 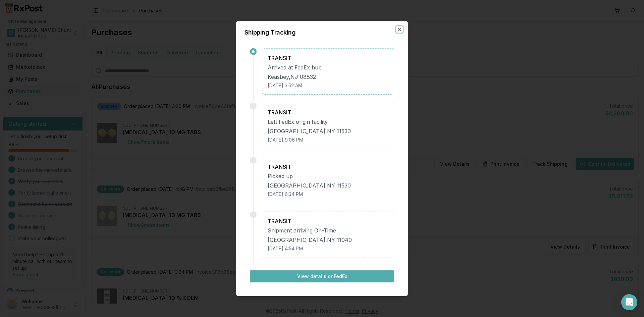 I want to click on div: Keasbey , NJ 08832, so click(x=328, y=76).